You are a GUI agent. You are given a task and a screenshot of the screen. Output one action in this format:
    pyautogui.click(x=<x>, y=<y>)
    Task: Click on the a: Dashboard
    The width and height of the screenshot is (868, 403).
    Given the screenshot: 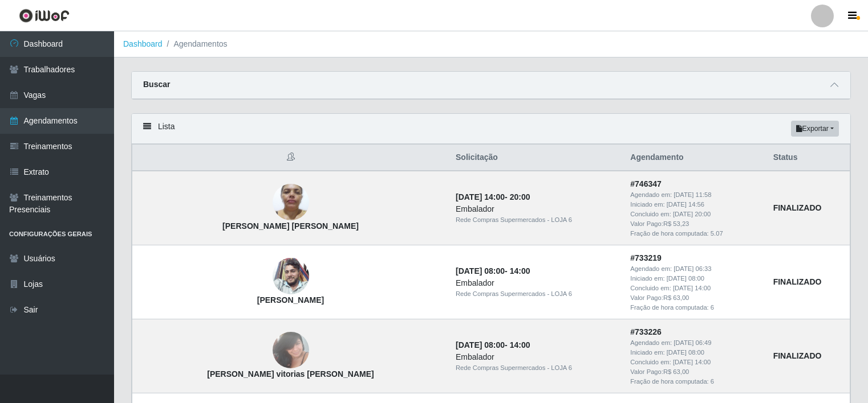 What is the action you would take?
    pyautogui.click(x=142, y=43)
    